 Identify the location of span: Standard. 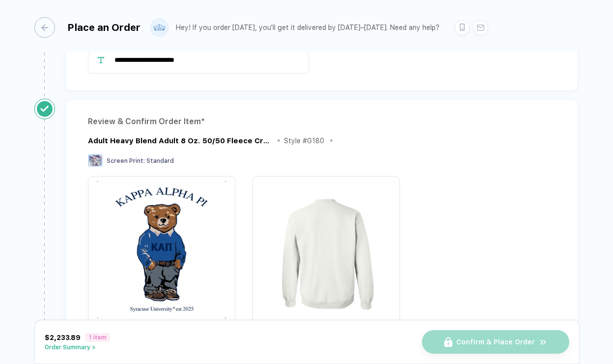
(160, 161).